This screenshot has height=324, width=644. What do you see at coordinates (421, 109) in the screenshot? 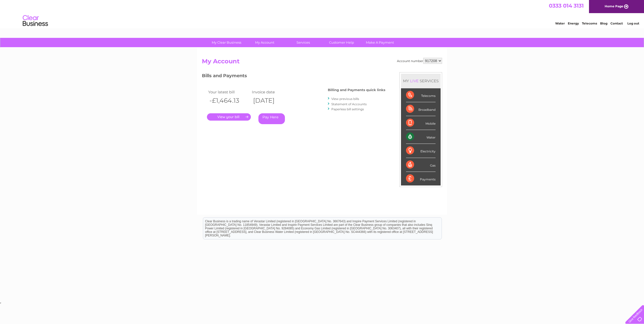
I see `div: Broadband` at bounding box center [421, 109].